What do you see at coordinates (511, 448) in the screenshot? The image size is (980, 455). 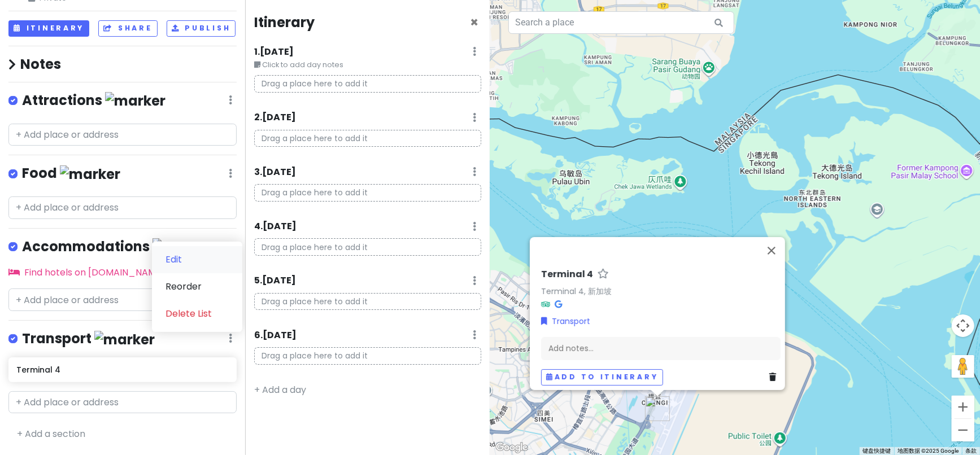 I see `img: Google` at bounding box center [511, 448].